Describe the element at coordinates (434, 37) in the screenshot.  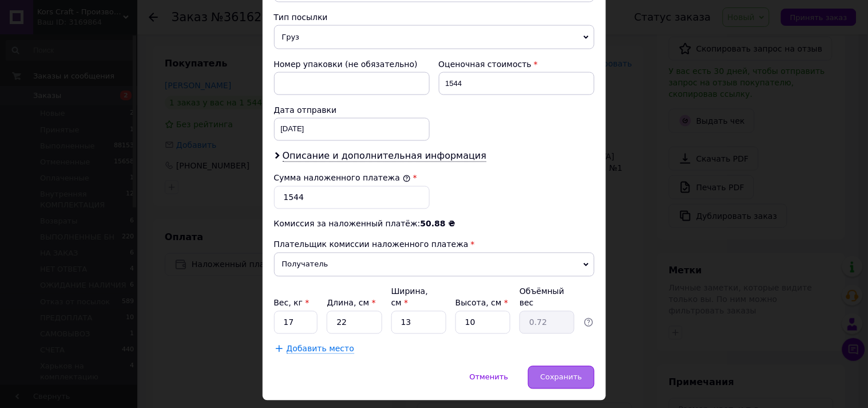
I see `span: Груз` at that location.